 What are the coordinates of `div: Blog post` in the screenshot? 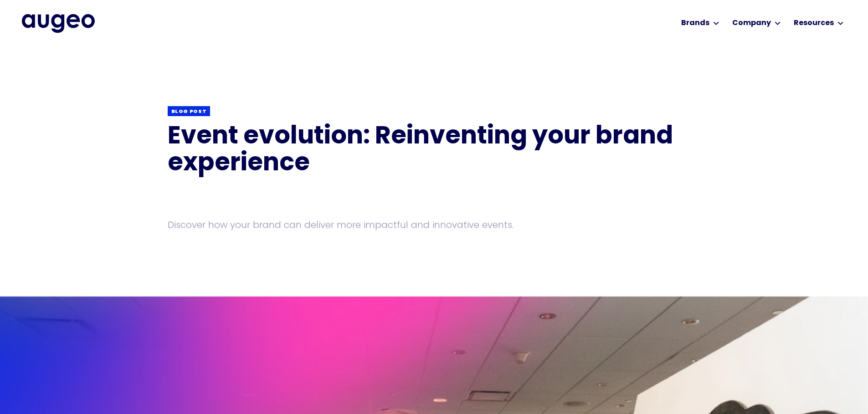 It's located at (189, 112).